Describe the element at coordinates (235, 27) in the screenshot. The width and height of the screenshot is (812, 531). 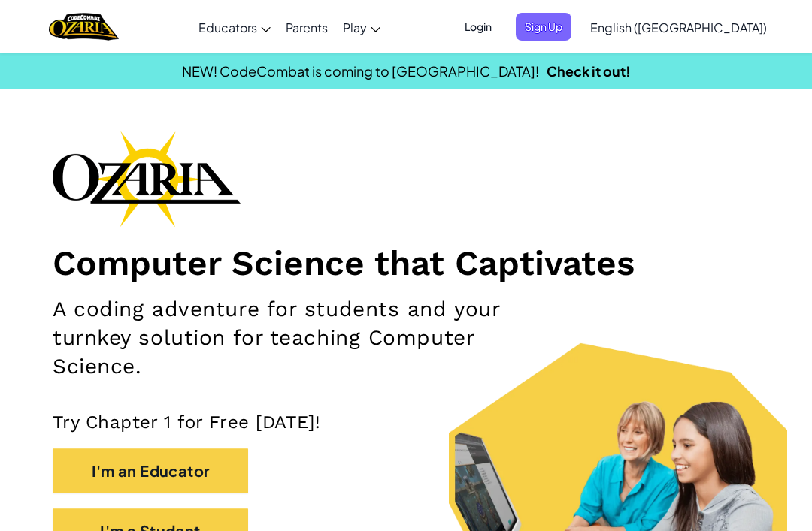
I see `a: Educators` at that location.